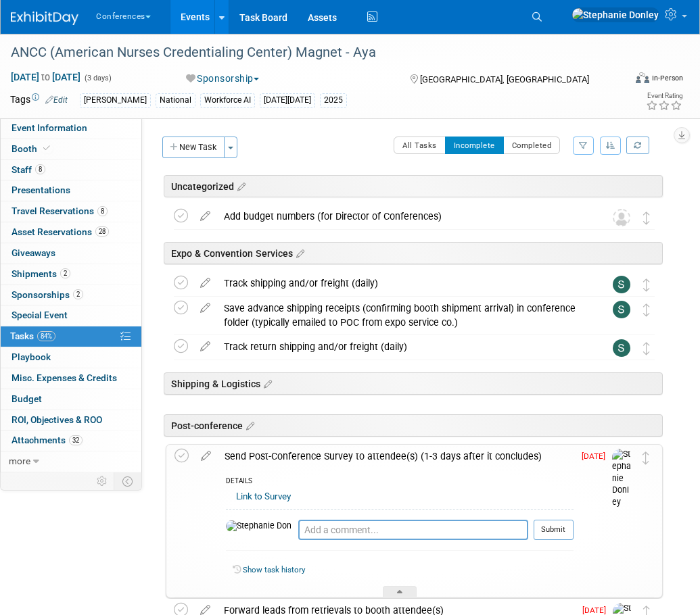 This screenshot has height=615, width=700. Describe the element at coordinates (97, 78) in the screenshot. I see `span: (3 days)` at that location.